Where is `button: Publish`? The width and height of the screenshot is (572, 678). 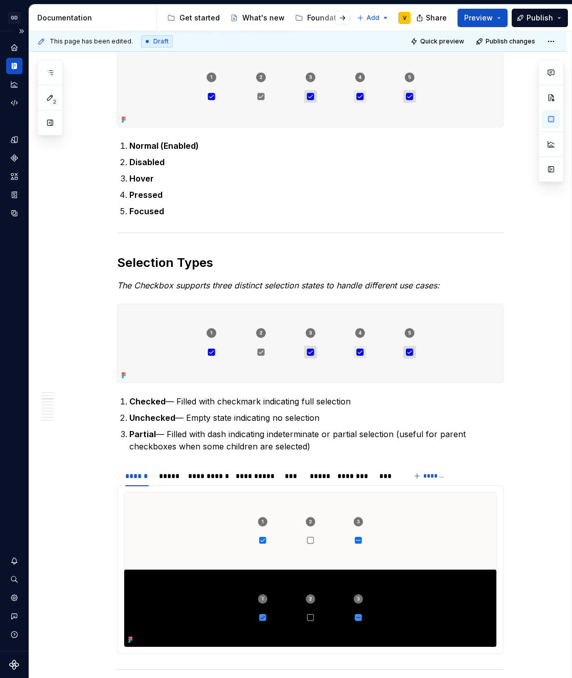
button: Publish is located at coordinates (540, 18).